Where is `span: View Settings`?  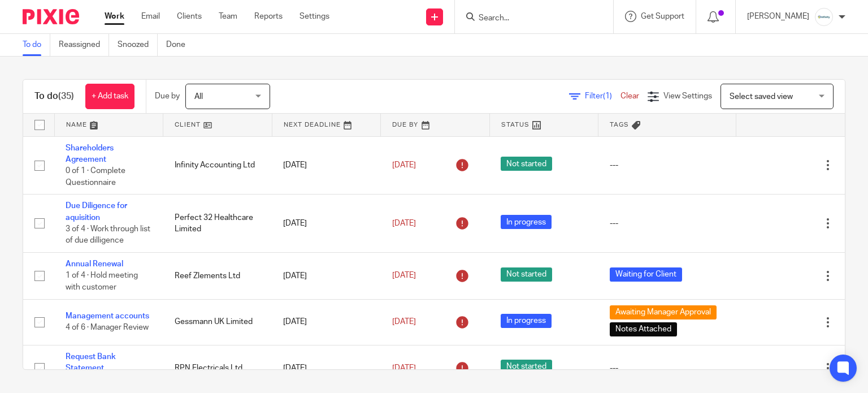
span: View Settings is located at coordinates (688, 96).